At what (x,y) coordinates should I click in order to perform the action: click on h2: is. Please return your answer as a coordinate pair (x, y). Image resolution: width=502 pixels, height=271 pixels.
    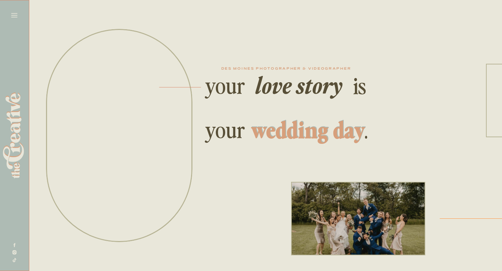
    Looking at the image, I should click on (359, 85).